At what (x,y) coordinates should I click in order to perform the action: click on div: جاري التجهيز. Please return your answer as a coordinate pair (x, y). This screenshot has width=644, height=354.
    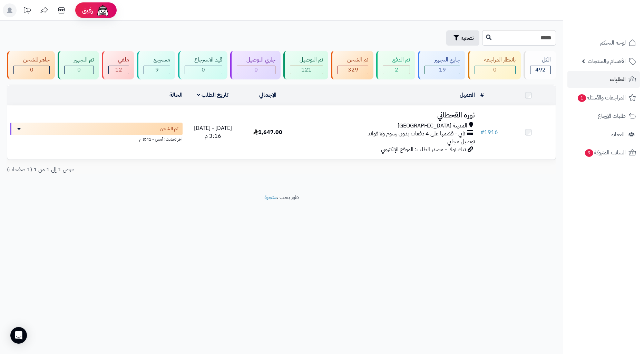
    Looking at the image, I should click on (442, 60).